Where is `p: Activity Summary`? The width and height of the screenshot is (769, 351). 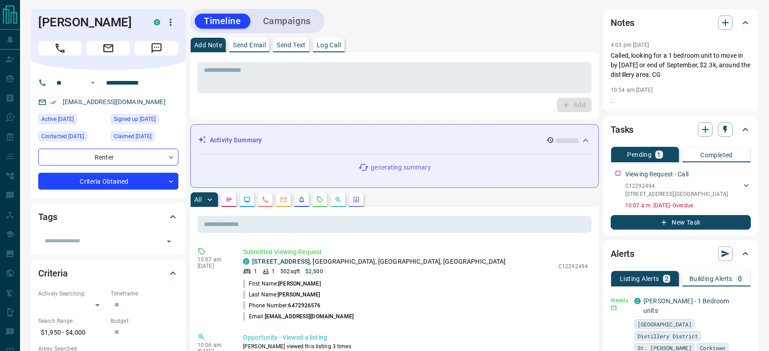
p: Activity Summary is located at coordinates (236, 140).